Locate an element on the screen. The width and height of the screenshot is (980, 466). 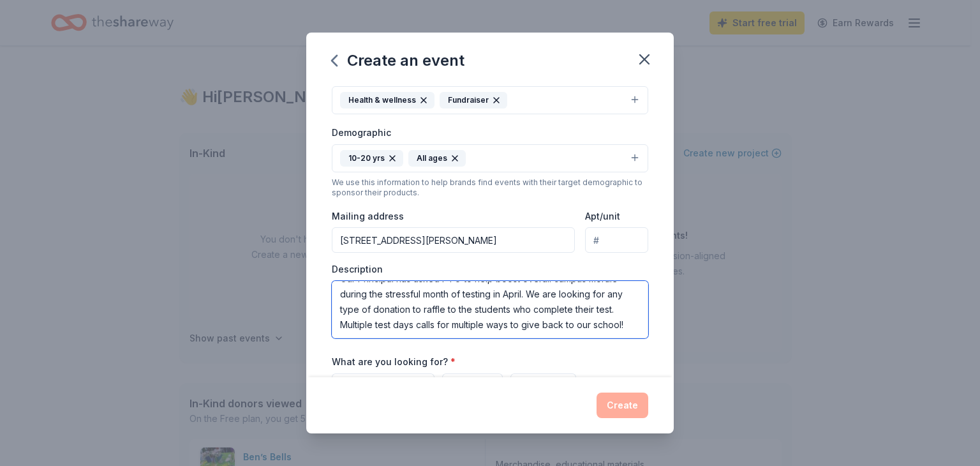
label: Apt/unit is located at coordinates (602, 217).